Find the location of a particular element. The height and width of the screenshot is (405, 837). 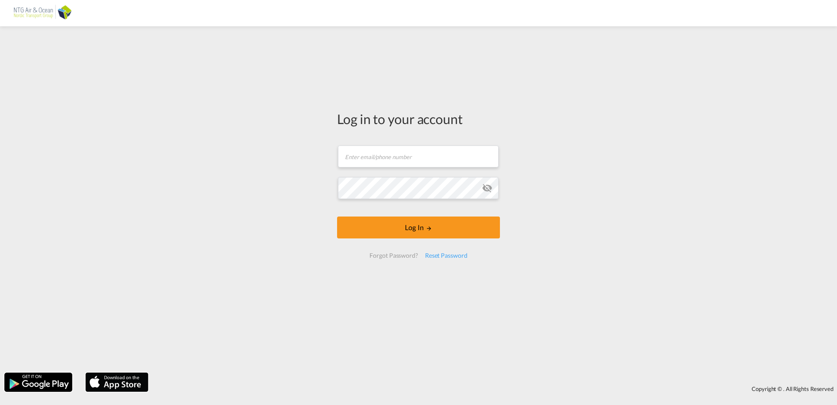

img: af31b1c0b01f11ecbc353f8e72265e29.png is located at coordinates (42, 13).